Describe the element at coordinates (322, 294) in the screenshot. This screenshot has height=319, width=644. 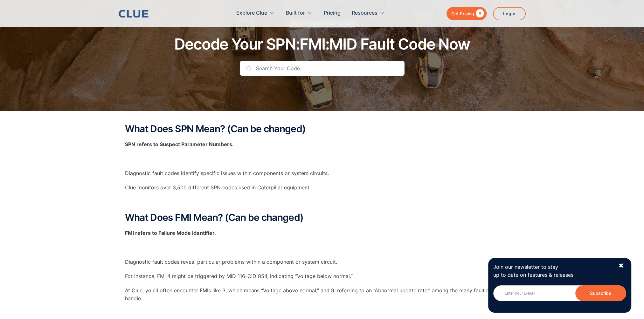
I see `p: At Clue, you'll often encounter FMIs like 3, which means “Voltage above normal,” and 9, referring...` at that location.